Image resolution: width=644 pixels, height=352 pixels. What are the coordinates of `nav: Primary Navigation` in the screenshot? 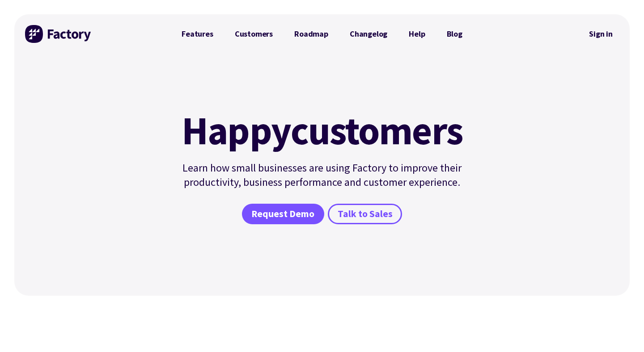 It's located at (322, 34).